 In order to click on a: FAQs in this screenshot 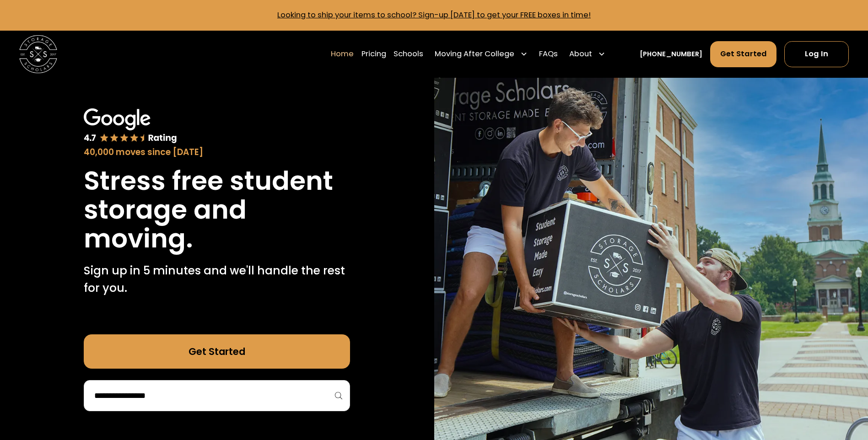, I will do `click(549, 54)`.